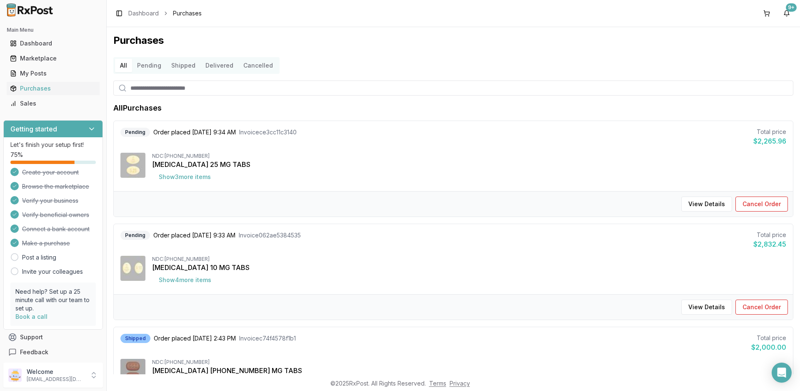 The height and width of the screenshot is (391, 800). What do you see at coordinates (219, 65) in the screenshot?
I see `button: Delivered` at bounding box center [219, 65].